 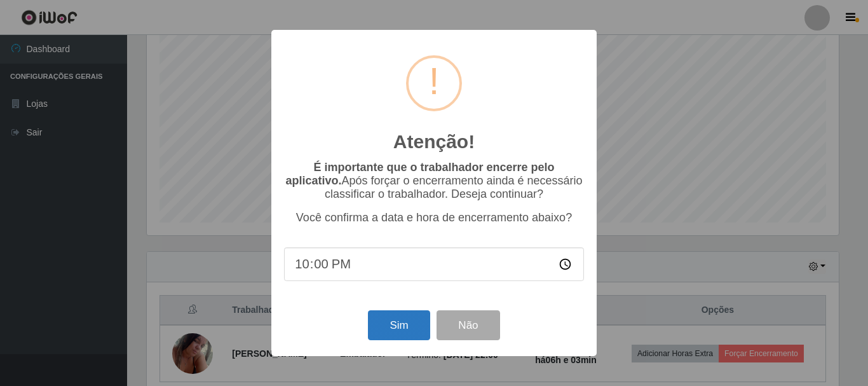 I want to click on button: Sim, so click(x=399, y=325).